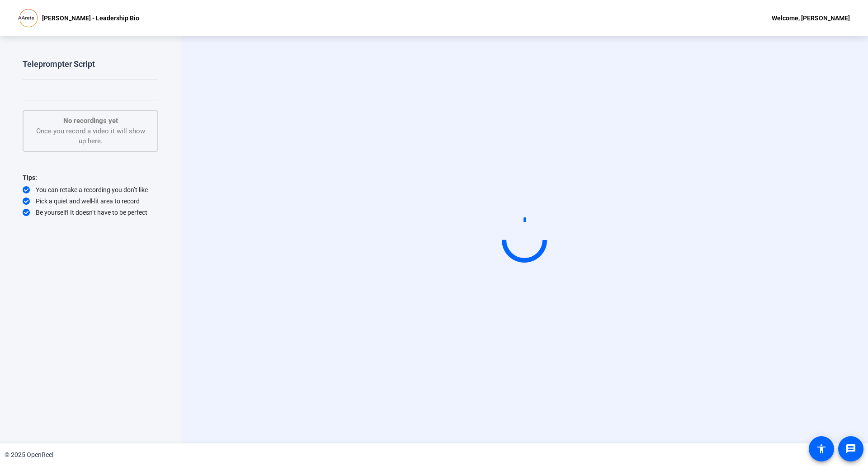 This screenshot has width=868, height=466. What do you see at coordinates (91, 190) in the screenshot?
I see `div: You can retake a recording you don’t like` at bounding box center [91, 190].